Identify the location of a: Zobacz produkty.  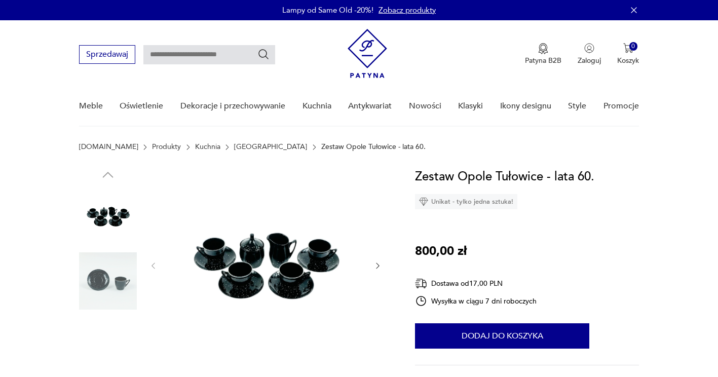
(407, 10).